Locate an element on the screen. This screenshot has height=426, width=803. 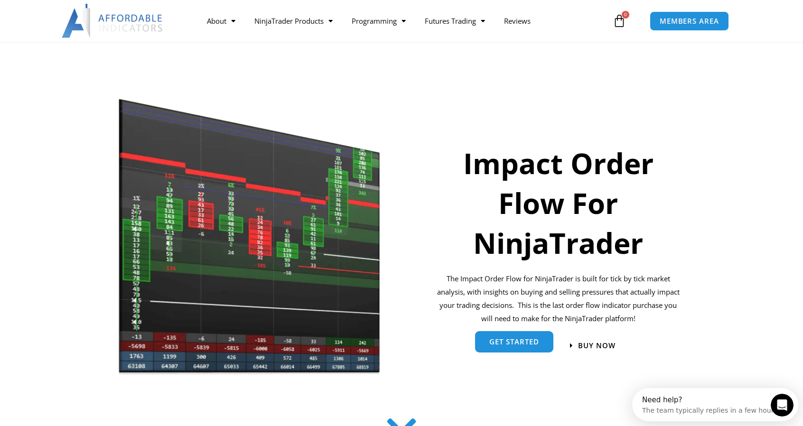
a: Reviews is located at coordinates (517, 21).